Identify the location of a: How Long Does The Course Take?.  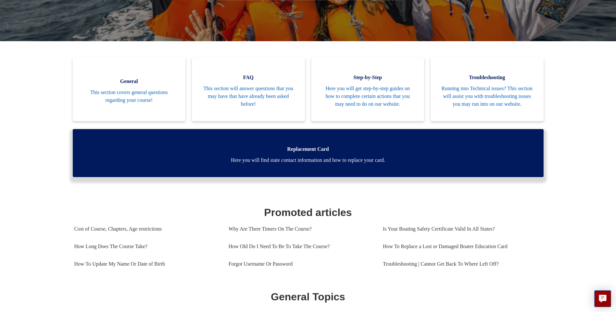
(146, 247).